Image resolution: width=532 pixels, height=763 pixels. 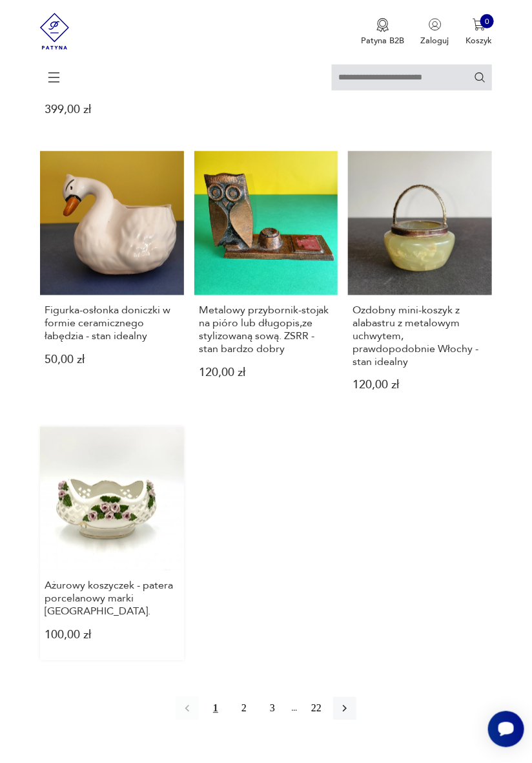 What do you see at coordinates (420, 281) in the screenshot?
I see `a: Ozdobny mini-koszyk z alabastru z metalowym uchwytem, prawdopodobnie Włochy - stan idealnyOzdobny...` at bounding box center [420, 281].